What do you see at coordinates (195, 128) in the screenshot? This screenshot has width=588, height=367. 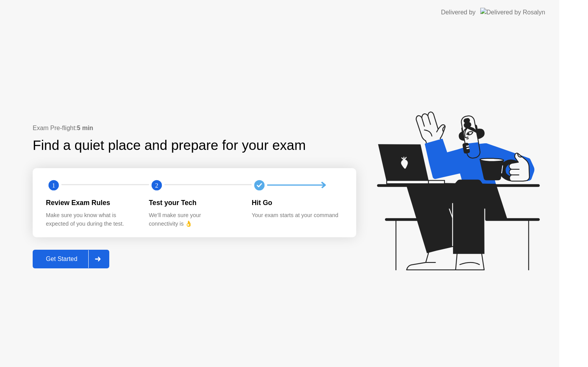 I see `div: Exam Pre-flight:` at bounding box center [195, 128].